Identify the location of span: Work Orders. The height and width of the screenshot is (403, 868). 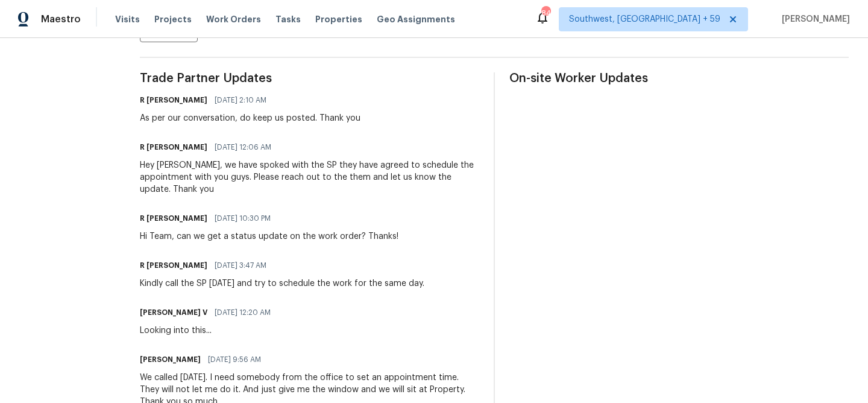
(233, 19).